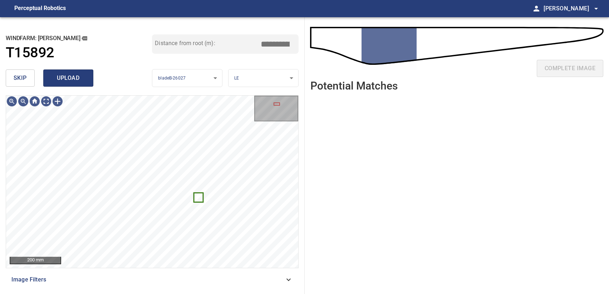  Describe the element at coordinates (68, 78) in the screenshot. I see `button: upload` at that location.